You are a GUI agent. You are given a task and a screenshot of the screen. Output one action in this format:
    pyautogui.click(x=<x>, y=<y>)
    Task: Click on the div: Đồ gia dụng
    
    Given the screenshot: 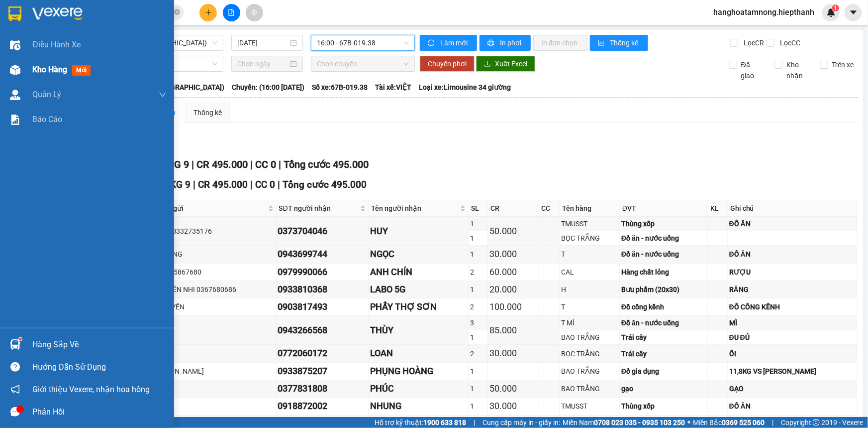 What is the action you would take?
    pyautogui.click(x=664, y=371)
    